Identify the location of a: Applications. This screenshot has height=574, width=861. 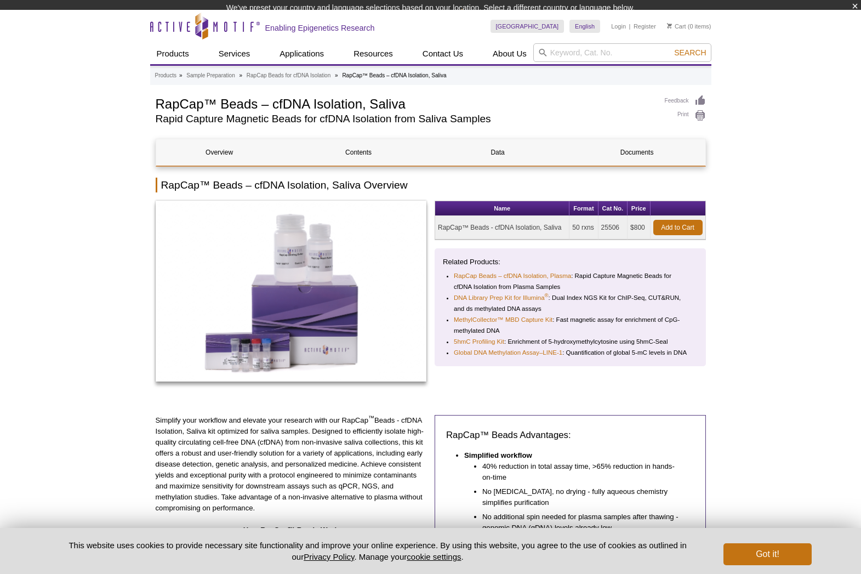
(301, 54).